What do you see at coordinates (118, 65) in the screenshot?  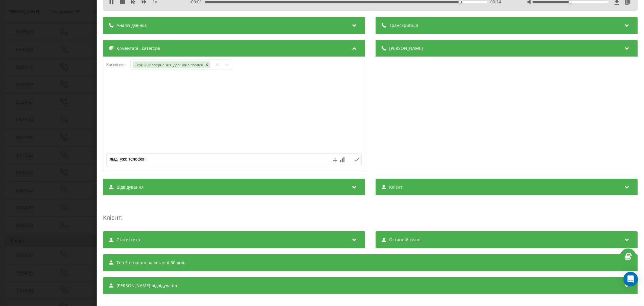 I see `h4: Категорія :` at bounding box center [118, 65].